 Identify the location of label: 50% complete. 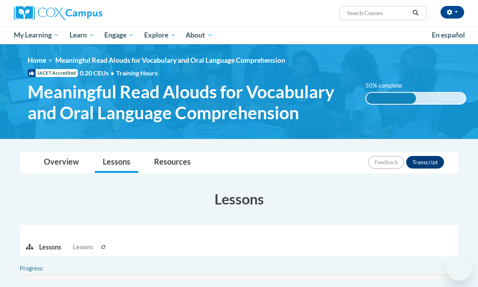
(388, 86).